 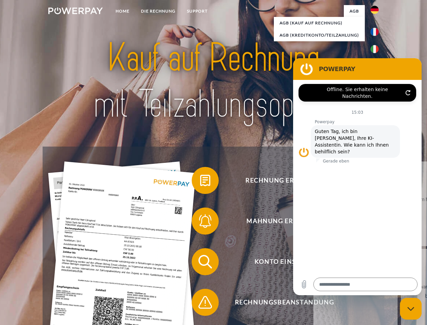 What do you see at coordinates (285, 221) in the screenshot?
I see `span: Mahnung erhalten?` at bounding box center [285, 221].